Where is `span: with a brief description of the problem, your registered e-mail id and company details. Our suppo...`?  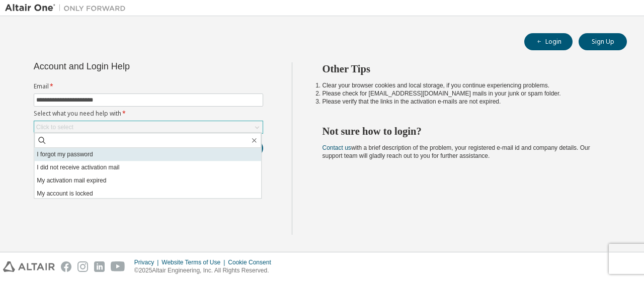 span: with a brief description of the problem, your registered e-mail id and company details. Our suppo... is located at coordinates (456, 152).